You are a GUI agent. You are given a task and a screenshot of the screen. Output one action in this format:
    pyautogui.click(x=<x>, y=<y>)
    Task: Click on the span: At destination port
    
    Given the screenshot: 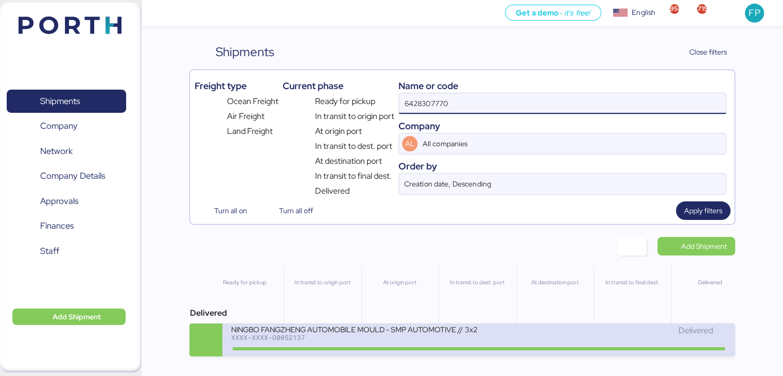 What is the action you would take?
    pyautogui.click(x=348, y=161)
    